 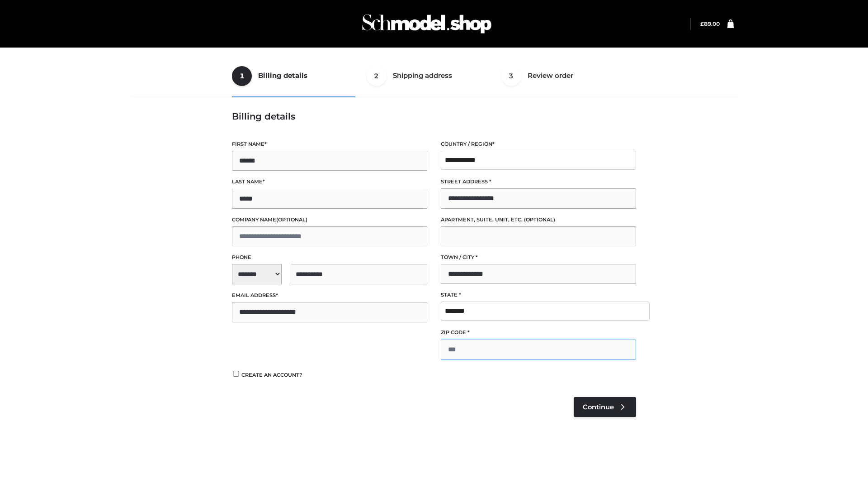 What do you see at coordinates (330, 182) in the screenshot?
I see `label: Last name` at bounding box center [330, 182].